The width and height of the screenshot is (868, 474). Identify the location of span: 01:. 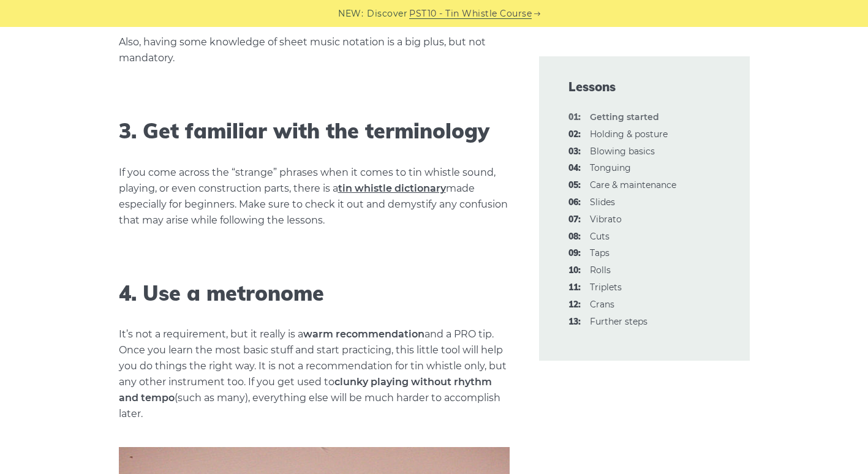
(575, 118).